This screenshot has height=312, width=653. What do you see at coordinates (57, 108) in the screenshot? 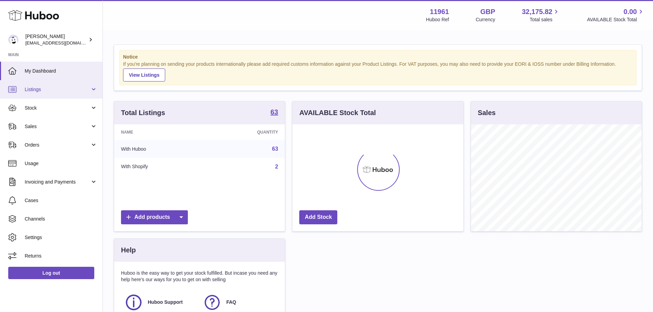
I see `span: Stock` at bounding box center [57, 108].